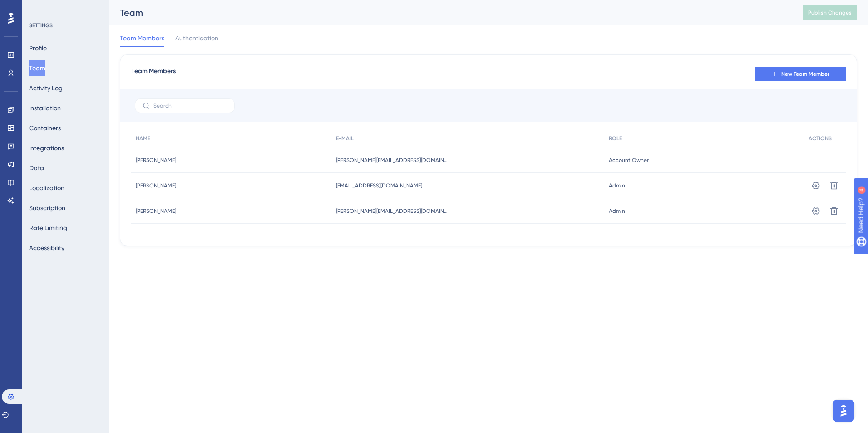 The image size is (868, 433). What do you see at coordinates (197, 38) in the screenshot?
I see `span: Authentication` at bounding box center [197, 38].